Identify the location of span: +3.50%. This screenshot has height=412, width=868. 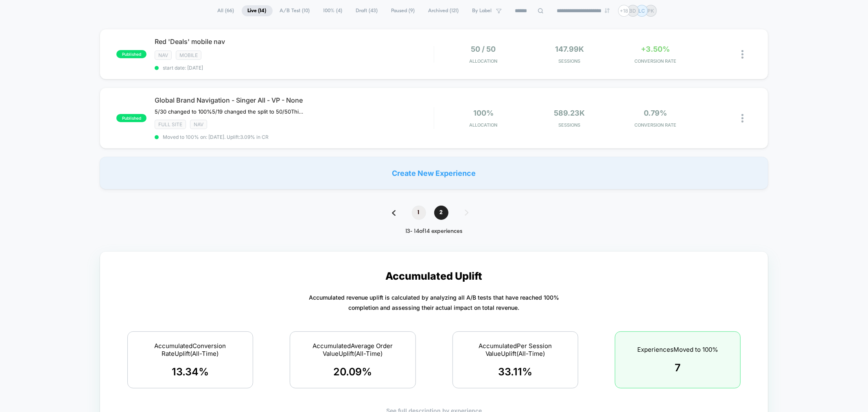
(656, 49).